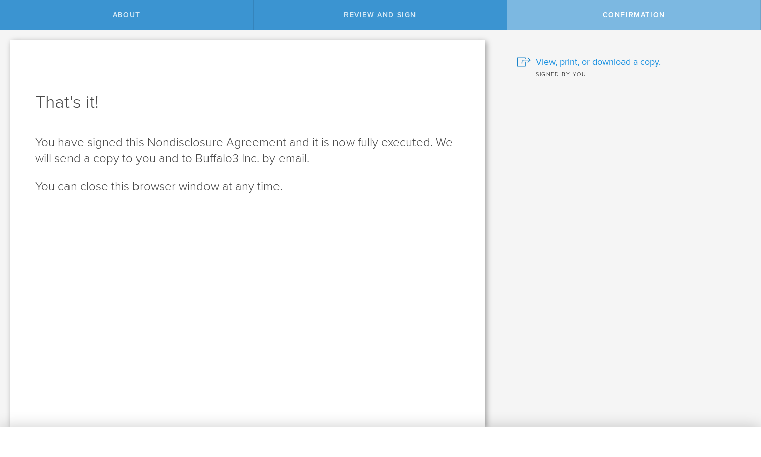  I want to click on span: View, print, or download a copy., so click(598, 62).